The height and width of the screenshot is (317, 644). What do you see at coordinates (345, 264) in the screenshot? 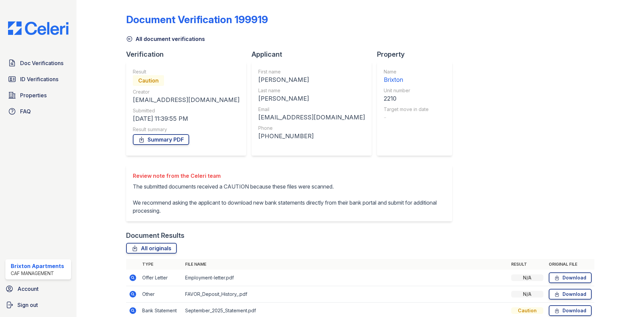
I see `th: File name` at bounding box center [345, 264].